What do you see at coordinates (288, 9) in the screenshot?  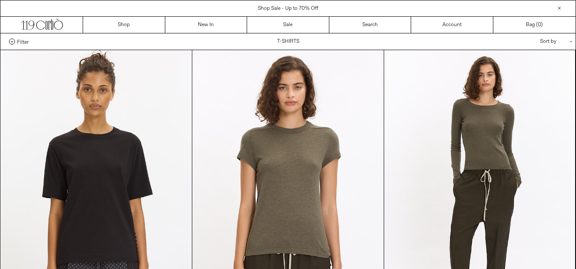 I see `span: Shop Sale - Up to 70% Off` at bounding box center [288, 9].